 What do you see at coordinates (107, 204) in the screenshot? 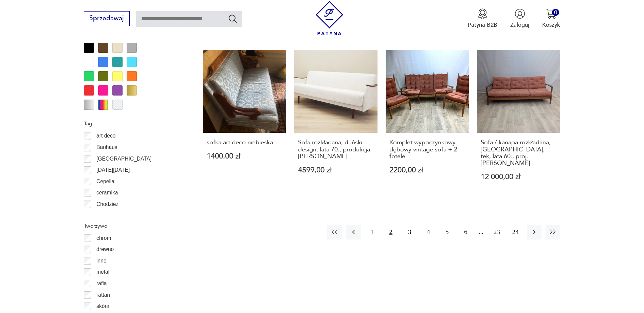
I see `p: Chodzież` at bounding box center [107, 204].